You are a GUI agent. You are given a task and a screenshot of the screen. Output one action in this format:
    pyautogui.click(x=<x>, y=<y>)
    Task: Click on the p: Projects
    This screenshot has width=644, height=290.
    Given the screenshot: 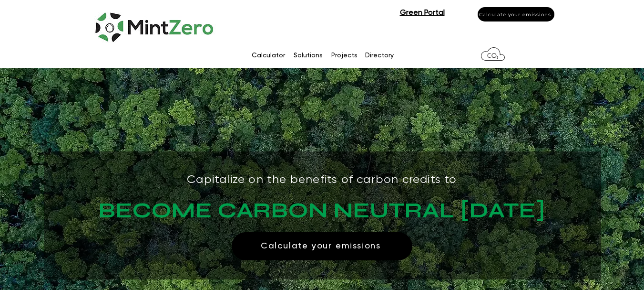 What is the action you would take?
    pyautogui.click(x=344, y=55)
    